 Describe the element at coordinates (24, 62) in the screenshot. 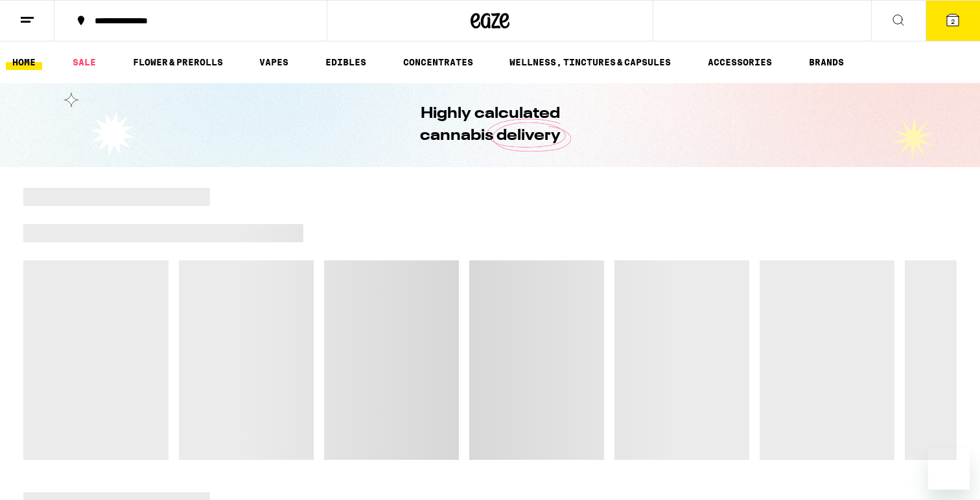

I see `a: HOME` at that location.